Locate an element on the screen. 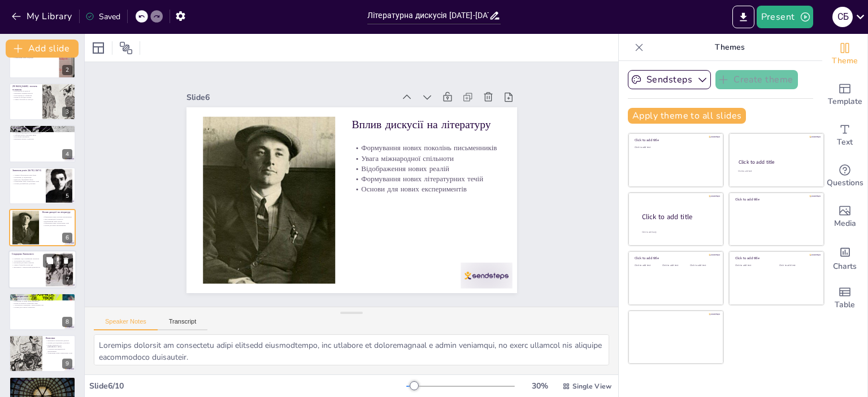 The height and width of the screenshot is (397, 868). input: Insert title is located at coordinates (428, 15).